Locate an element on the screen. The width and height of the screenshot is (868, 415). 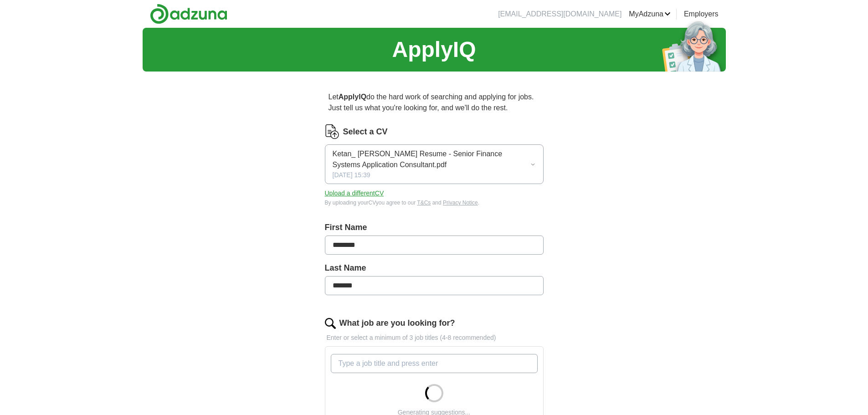
input: Type a job title and press enter is located at coordinates (434, 363).